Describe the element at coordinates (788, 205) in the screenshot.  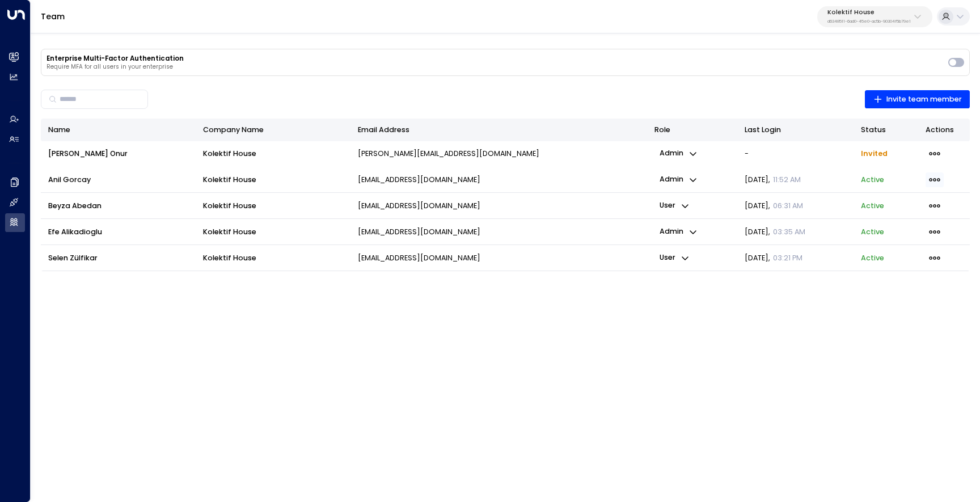
I see `span: 06:31 AM` at that location.